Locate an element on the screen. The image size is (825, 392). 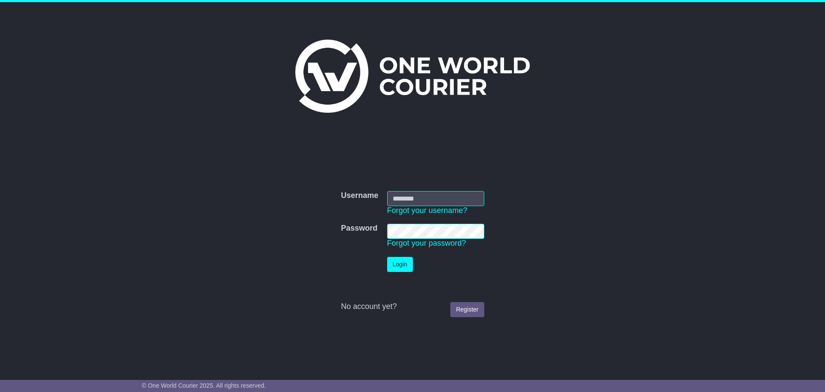
button: Login is located at coordinates (400, 264).